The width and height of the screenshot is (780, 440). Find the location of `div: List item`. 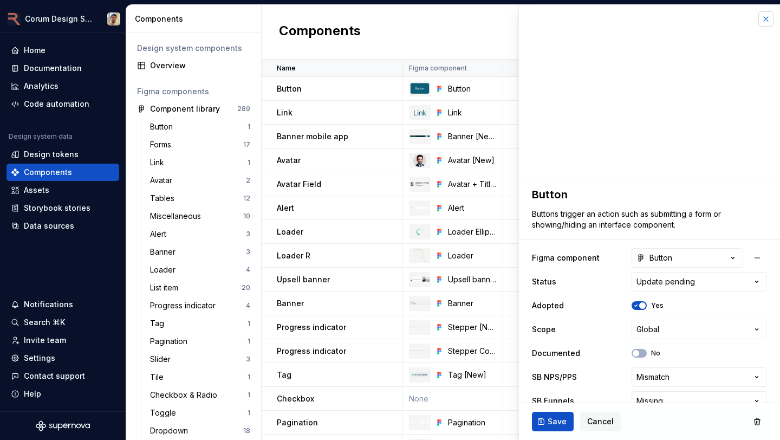

div: List item is located at coordinates (166, 288).